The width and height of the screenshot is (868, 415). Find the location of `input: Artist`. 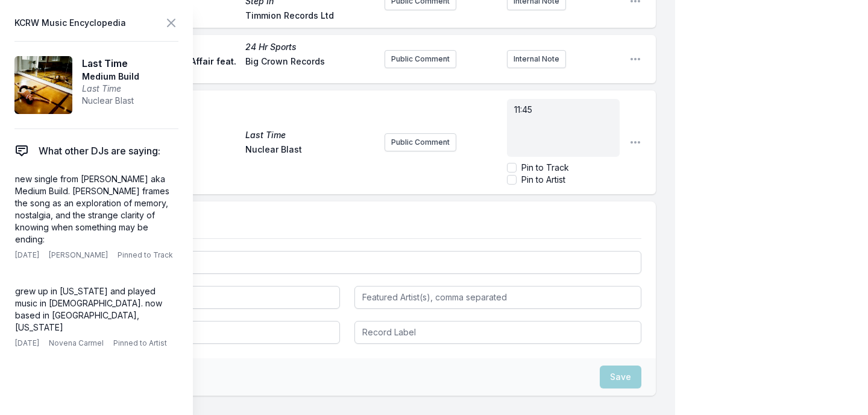

input: Artist is located at coordinates (196, 297).